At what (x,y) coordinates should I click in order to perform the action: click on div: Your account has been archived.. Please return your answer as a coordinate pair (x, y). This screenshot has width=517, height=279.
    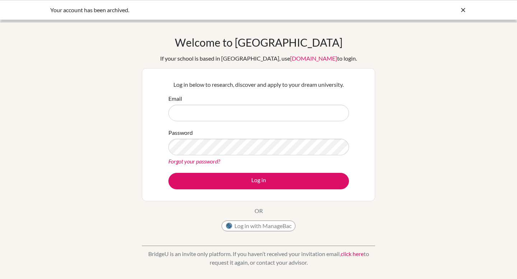
    Looking at the image, I should click on (204, 10).